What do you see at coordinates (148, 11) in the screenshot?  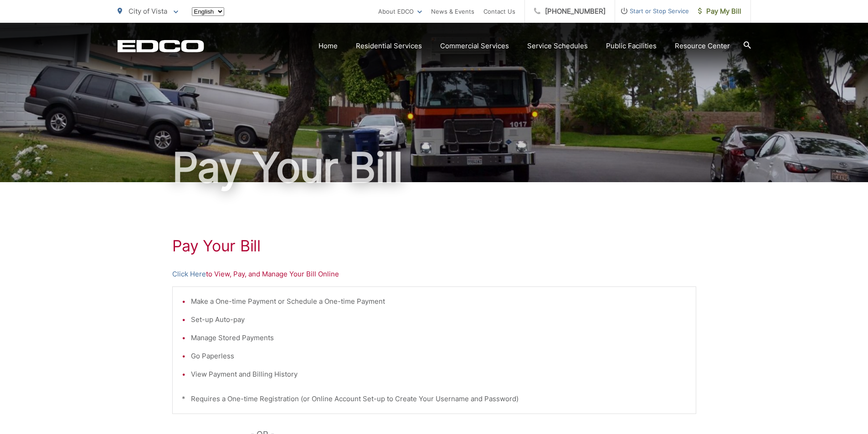 I see `span: City of Vista` at bounding box center [148, 11].